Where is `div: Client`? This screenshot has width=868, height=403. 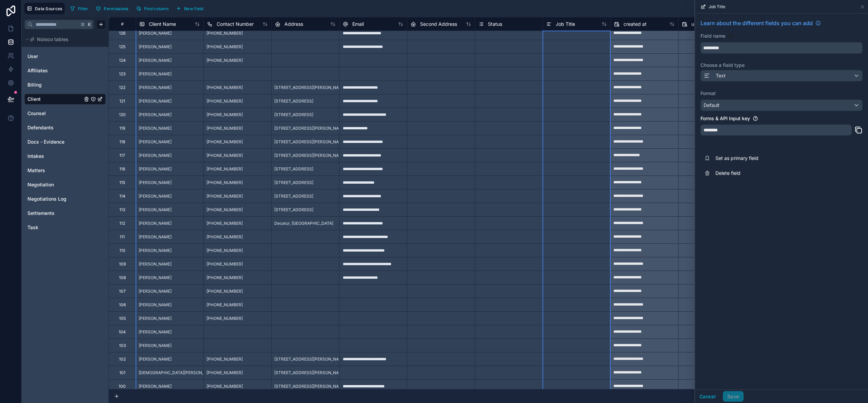 div: Client is located at coordinates (65, 99).